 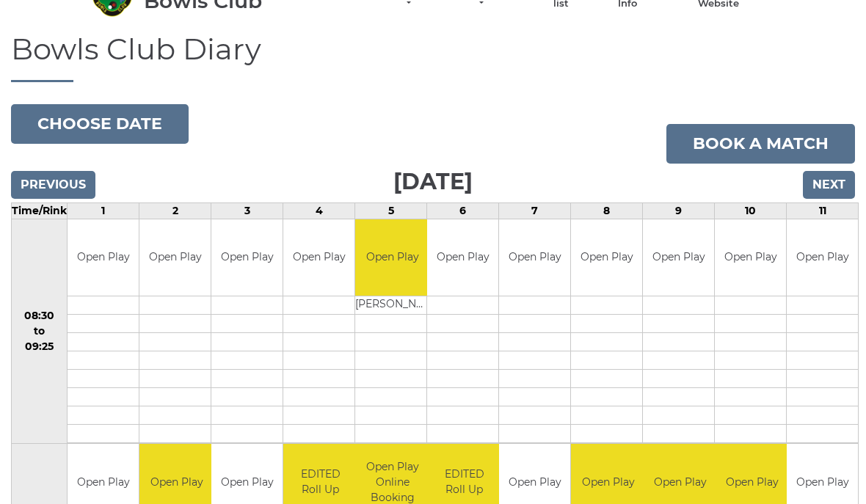 What do you see at coordinates (607, 212) in the screenshot?
I see `td: 8` at bounding box center [607, 212].